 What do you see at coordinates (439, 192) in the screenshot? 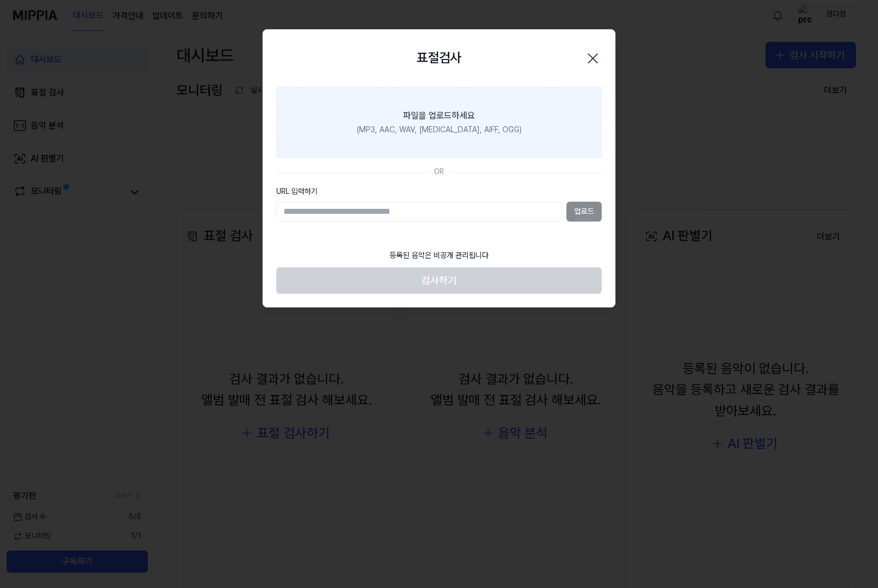
I see `label: URL 입력하기` at bounding box center [439, 192].